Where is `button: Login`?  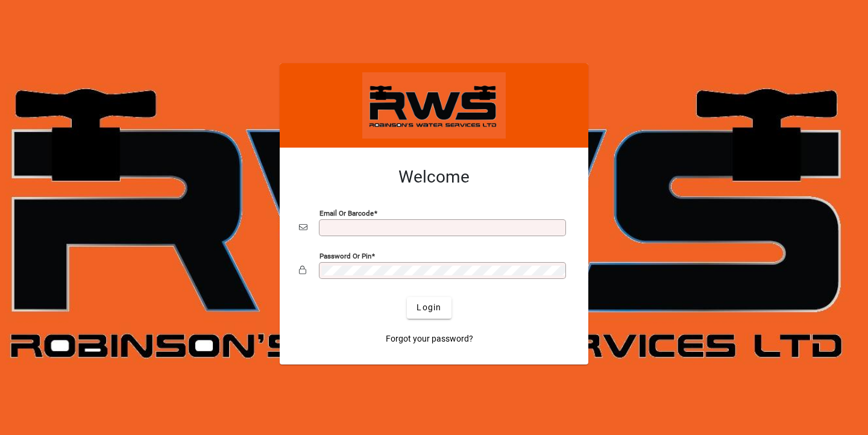
button: Login is located at coordinates (428, 308).